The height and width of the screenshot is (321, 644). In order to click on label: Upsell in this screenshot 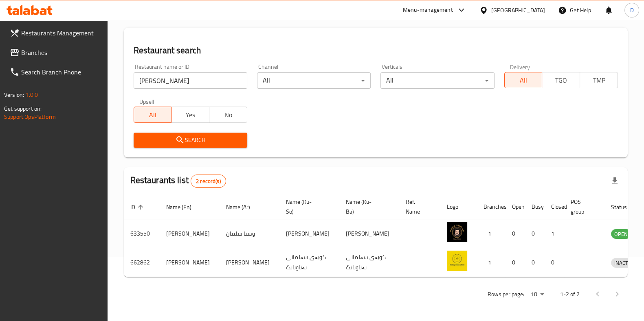, I will do `click(147, 101)`.